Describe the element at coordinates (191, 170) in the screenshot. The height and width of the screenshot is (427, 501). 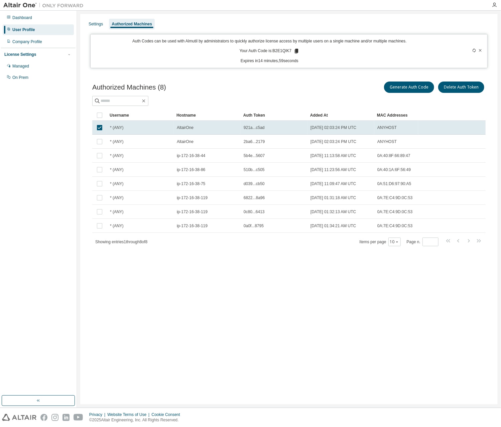
I see `span: ip-172-16-38-86` at that location.